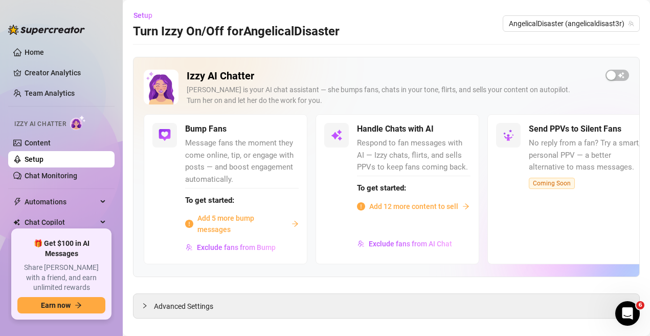 Image resolution: width=650 pixels, height=336 pixels. Describe the element at coordinates (414, 206) in the screenshot. I see `span: Add 12 more content to sell` at that location.